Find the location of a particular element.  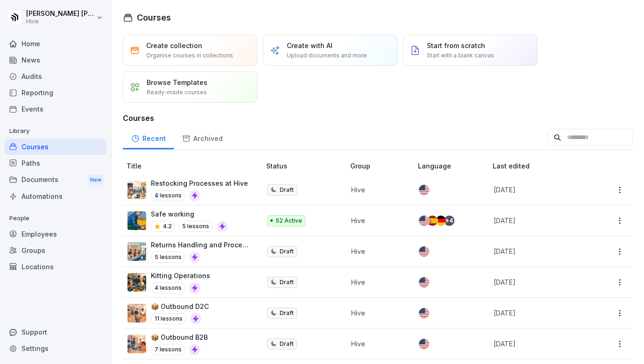

a: Paths is located at coordinates (55, 163).